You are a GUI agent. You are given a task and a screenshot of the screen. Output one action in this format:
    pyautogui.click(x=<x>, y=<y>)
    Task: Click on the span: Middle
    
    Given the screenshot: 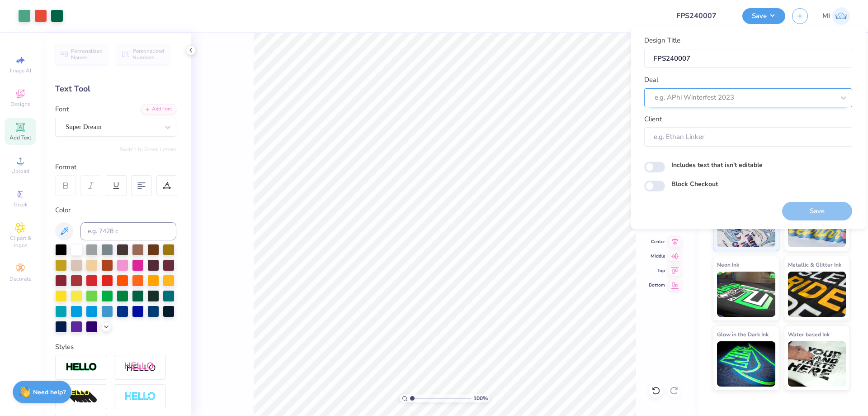 What is the action you would take?
    pyautogui.click(x=657, y=256)
    